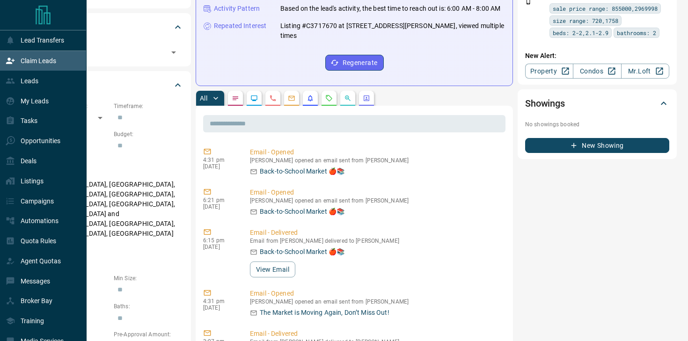  I want to click on p: Timeframe:, so click(148, 106).